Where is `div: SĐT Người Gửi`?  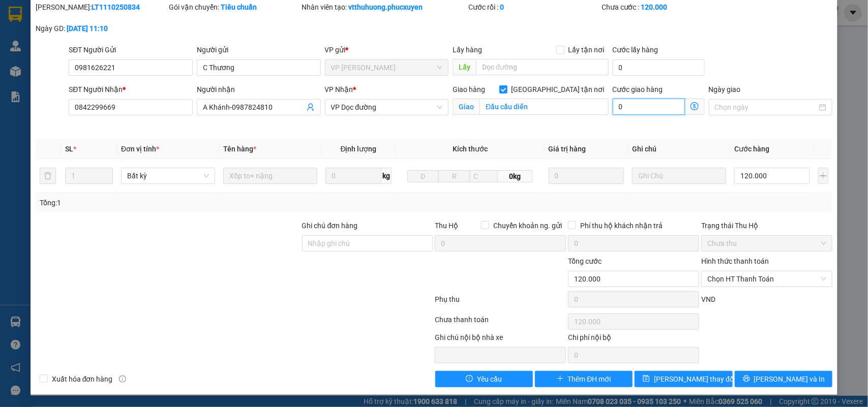 div: SĐT Người Gửi is located at coordinates (130, 50).